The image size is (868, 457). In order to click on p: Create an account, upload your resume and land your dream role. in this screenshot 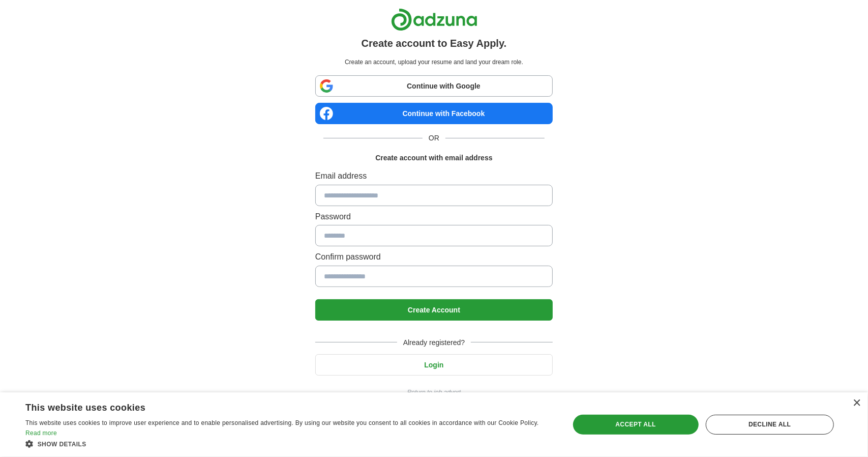, I will do `click(434, 62)`.